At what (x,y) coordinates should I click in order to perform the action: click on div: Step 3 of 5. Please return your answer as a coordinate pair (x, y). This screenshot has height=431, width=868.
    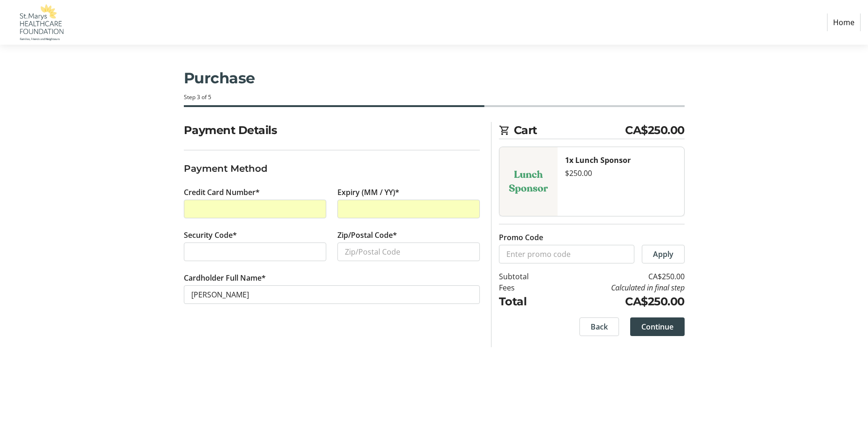
    Looking at the image, I should click on (434, 97).